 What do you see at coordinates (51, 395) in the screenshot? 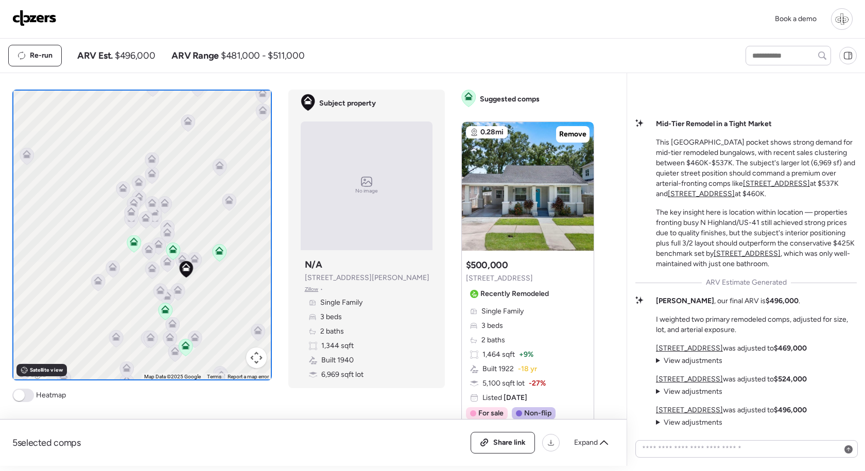
I see `span: Heatmap` at bounding box center [51, 395].